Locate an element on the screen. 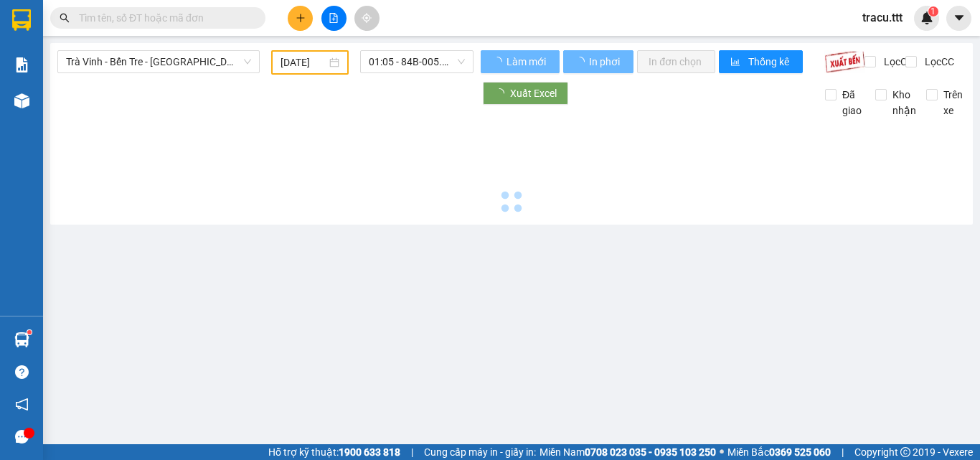 This screenshot has height=460, width=980. strong: 1900 633 818 is located at coordinates (369, 452).